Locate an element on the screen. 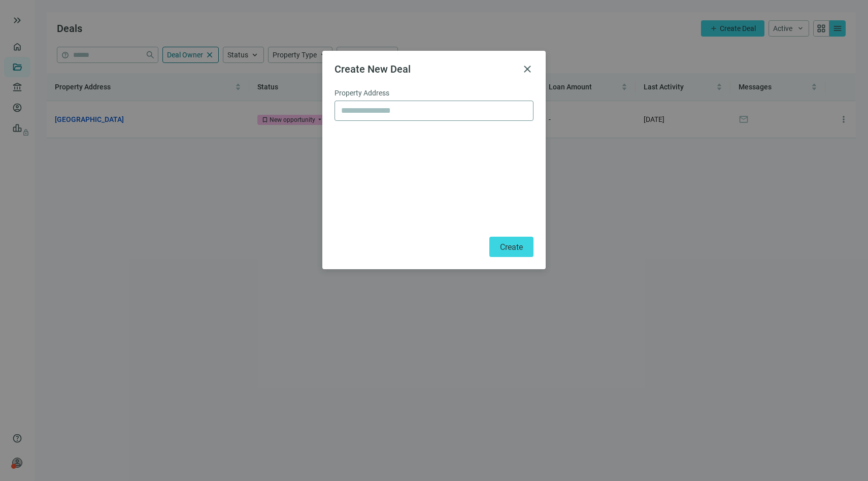 The height and width of the screenshot is (481, 868). button: Create is located at coordinates (511, 247).